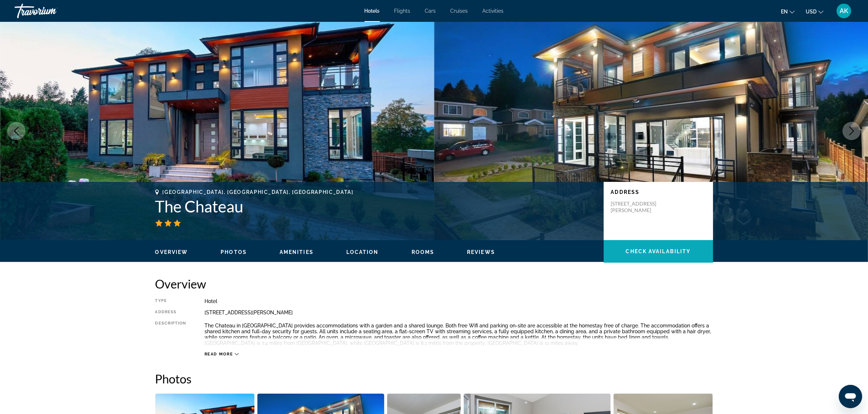  What do you see at coordinates (459, 11) in the screenshot?
I see `a: Cruises` at bounding box center [459, 11].